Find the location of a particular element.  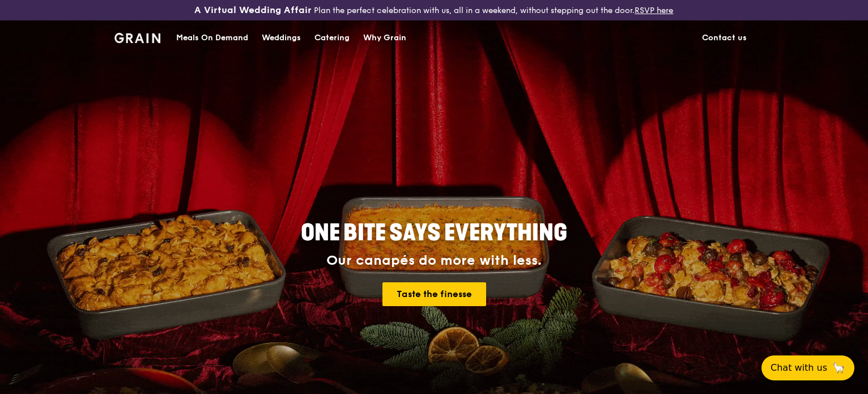

a: Why Grain is located at coordinates (384, 38).